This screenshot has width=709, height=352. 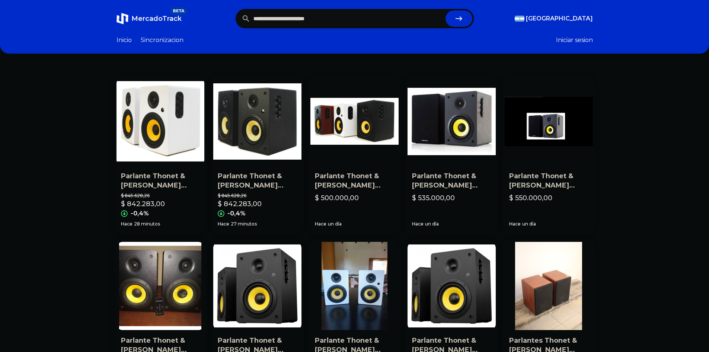 I want to click on img: MercadoTrack, so click(x=122, y=19).